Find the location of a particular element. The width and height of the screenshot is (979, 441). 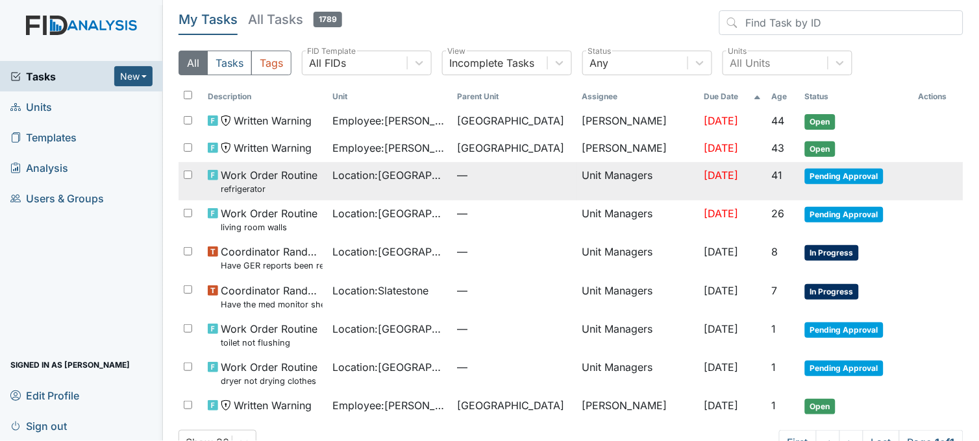

h5: My Tasks is located at coordinates (208, 19).